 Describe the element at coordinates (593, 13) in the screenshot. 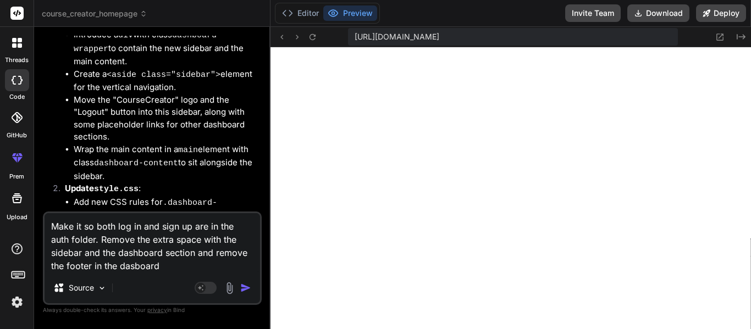

I see `button: Invite Team` at that location.